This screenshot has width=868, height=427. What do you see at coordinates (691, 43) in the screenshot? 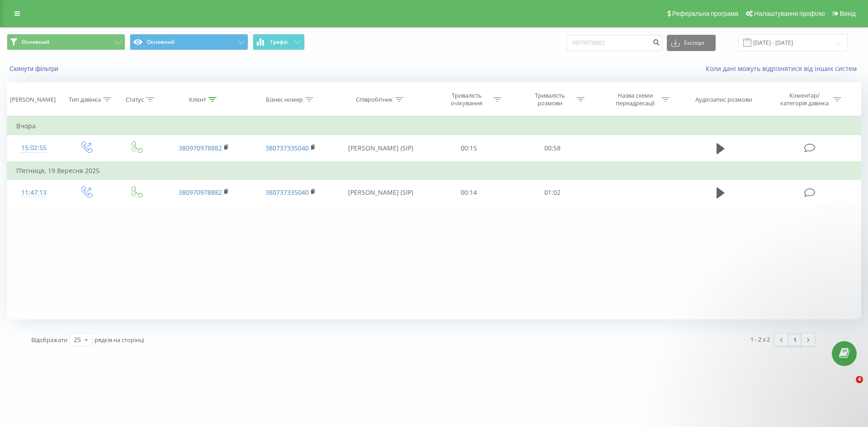
I see `button: Експорт` at bounding box center [691, 43].